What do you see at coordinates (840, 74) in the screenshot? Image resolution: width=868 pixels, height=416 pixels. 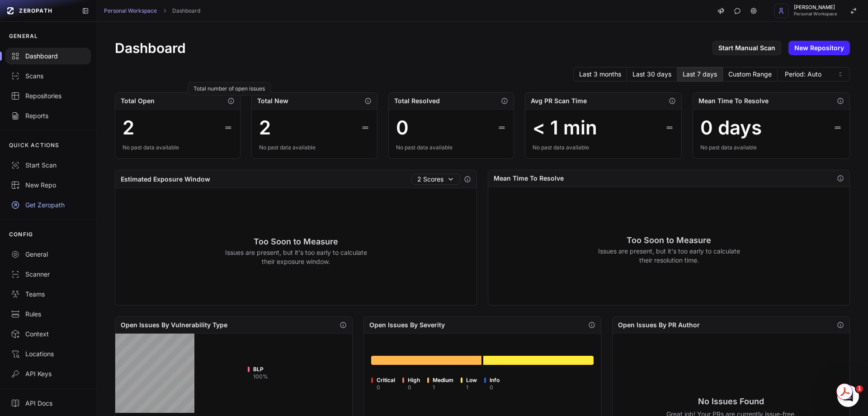 I see `svg: caret sort,` at bounding box center [840, 74].